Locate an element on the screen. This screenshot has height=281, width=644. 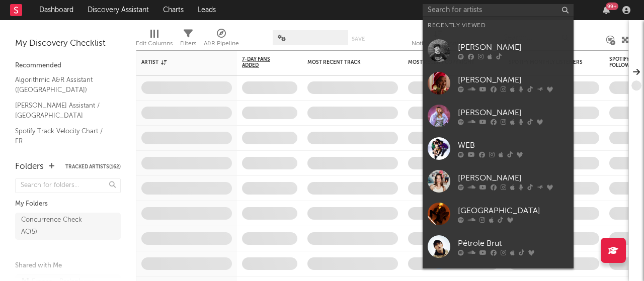
div: Folders is located at coordinates (29, 167).